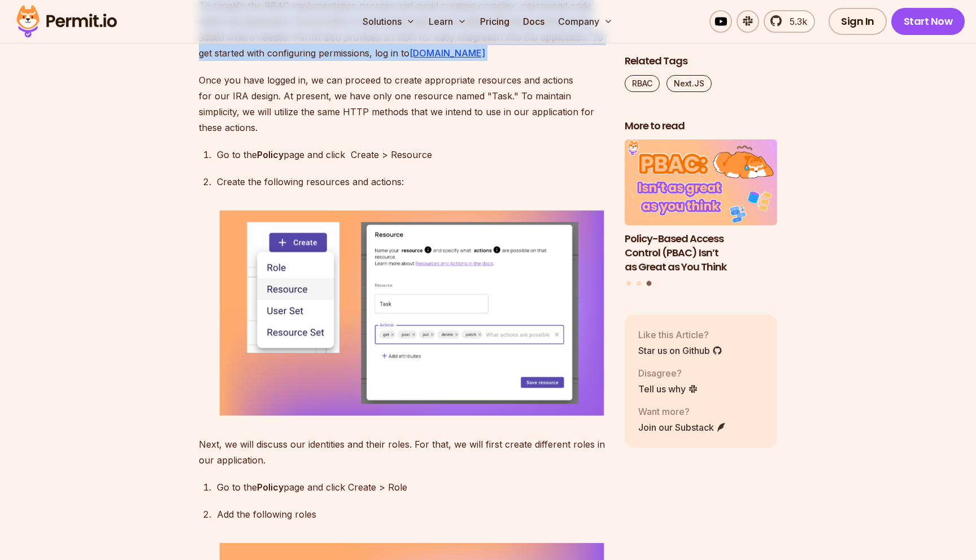 This screenshot has height=560, width=976. What do you see at coordinates (668, 389) in the screenshot?
I see `a: Tell us why` at bounding box center [668, 389].